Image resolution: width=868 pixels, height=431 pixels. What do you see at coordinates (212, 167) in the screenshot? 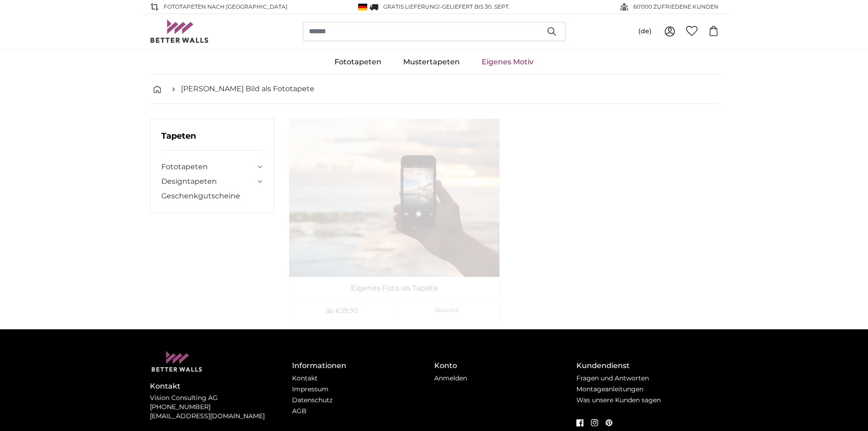
I see `summary: Fototapeten` at bounding box center [212, 167].